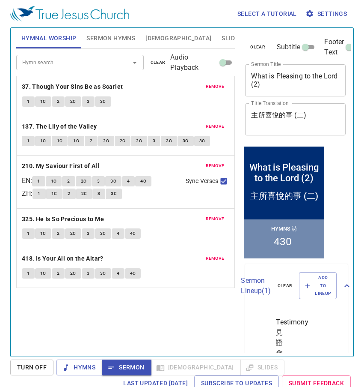  Describe the element at coordinates (79, 367) in the screenshot. I see `button: Hymns` at that location.